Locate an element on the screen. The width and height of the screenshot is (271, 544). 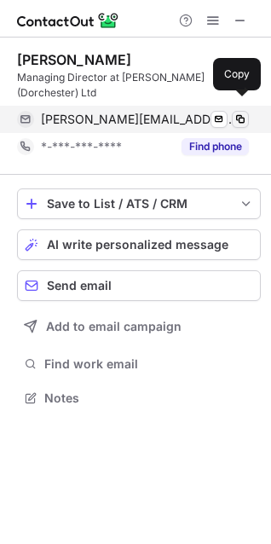
button: Send email is located at coordinates (139, 286).